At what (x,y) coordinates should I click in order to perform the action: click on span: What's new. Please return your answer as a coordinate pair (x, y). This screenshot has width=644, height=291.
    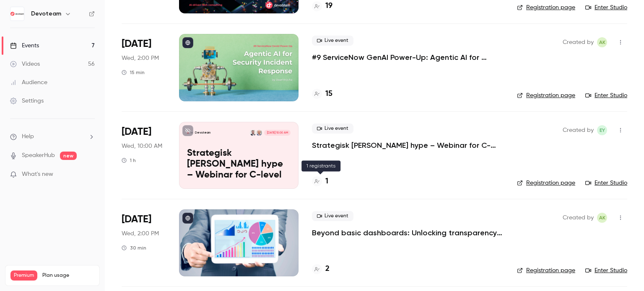
    Looking at the image, I should click on (37, 174).